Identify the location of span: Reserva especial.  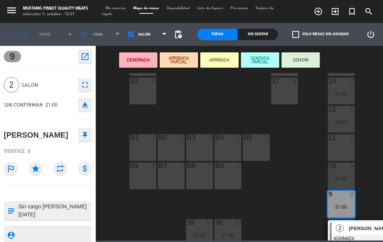
(352, 11).